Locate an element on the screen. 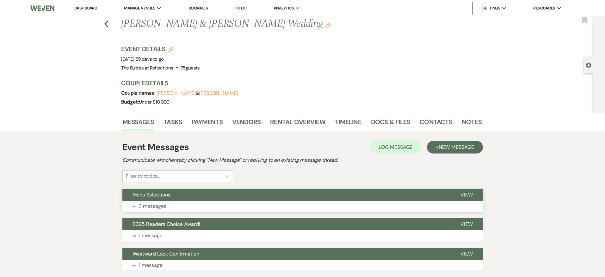 The height and width of the screenshot is (277, 605). span: Log Message is located at coordinates (395, 147).